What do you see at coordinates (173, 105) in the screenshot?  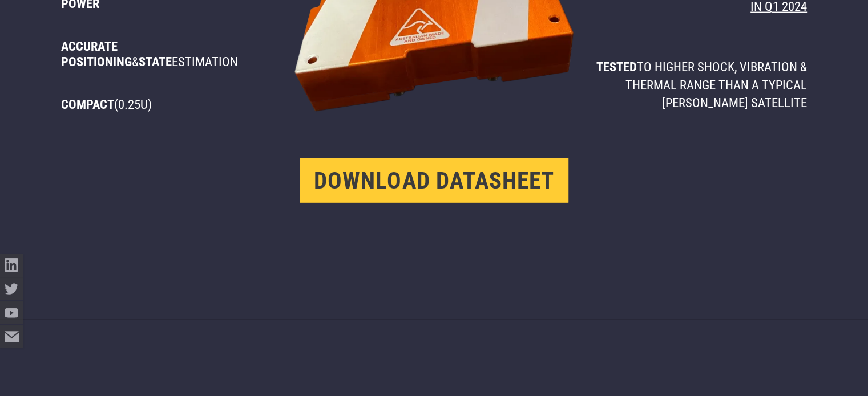 I see `h3: Compact` at bounding box center [173, 105].